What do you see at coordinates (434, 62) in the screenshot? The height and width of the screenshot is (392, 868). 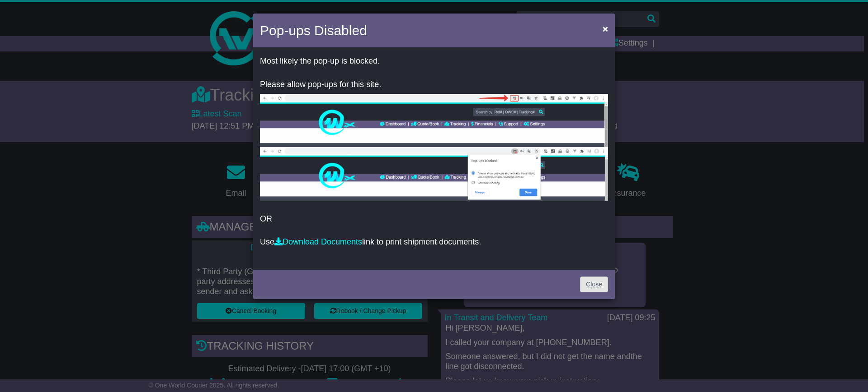 I see `p: Most likely the pop-up is blocked.` at bounding box center [434, 62].